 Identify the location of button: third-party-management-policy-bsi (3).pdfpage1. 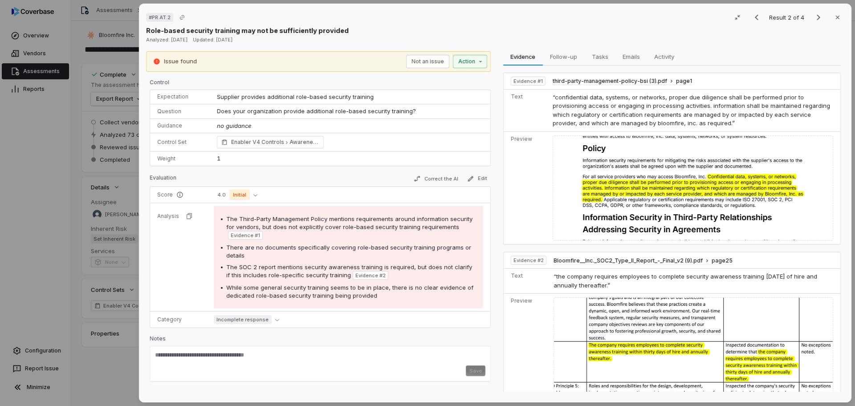
(622, 81).